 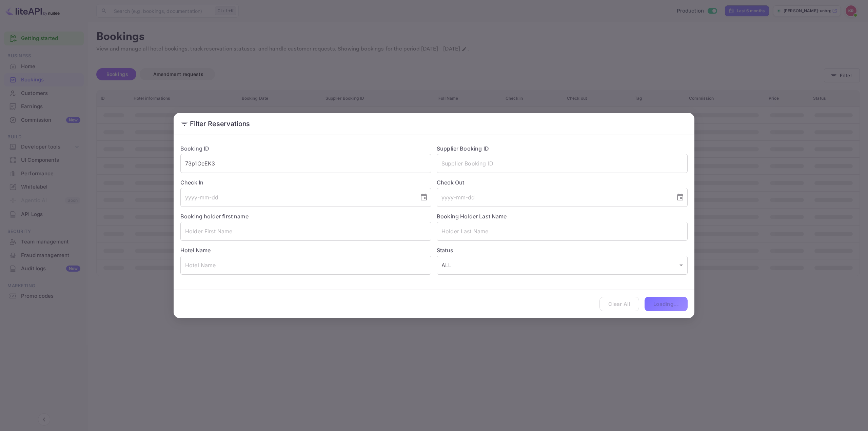 What do you see at coordinates (562, 265) in the screenshot?
I see `div: ALL` at bounding box center [562, 265].